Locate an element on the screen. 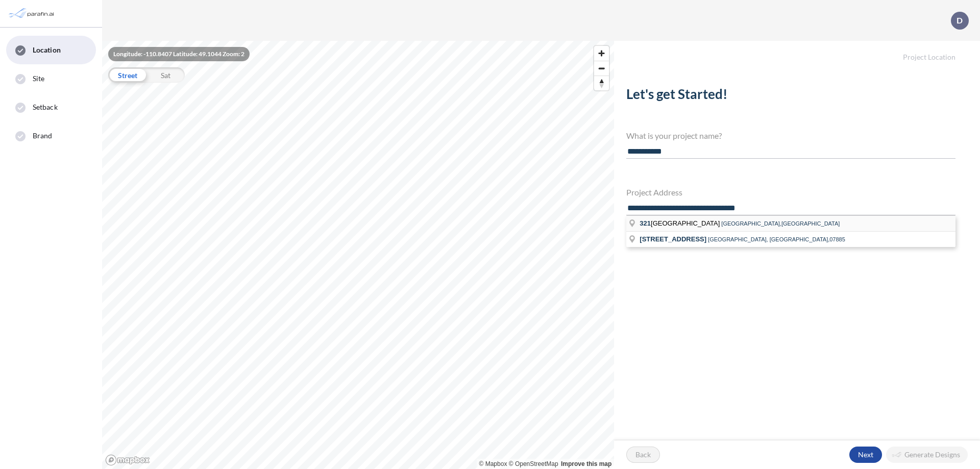  a: Mapbox homepage is located at coordinates (127, 460).